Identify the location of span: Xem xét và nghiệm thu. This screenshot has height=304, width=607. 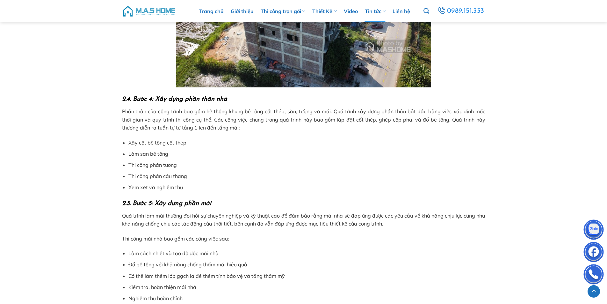
(155, 187).